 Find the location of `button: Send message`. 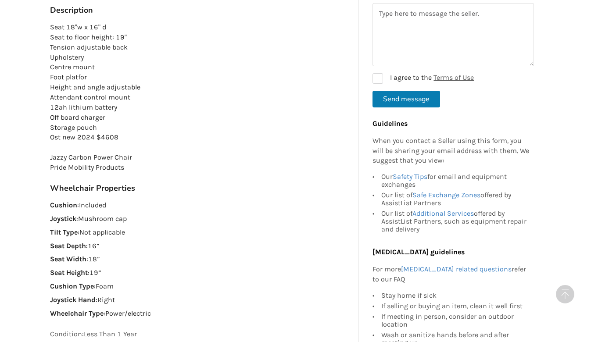

button: Send message is located at coordinates (407, 99).